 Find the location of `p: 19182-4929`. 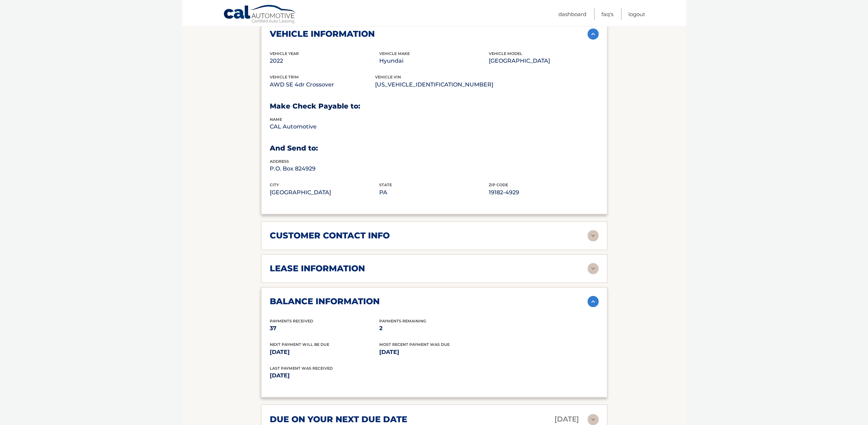

p: 19182-4929 is located at coordinates (543, 192).